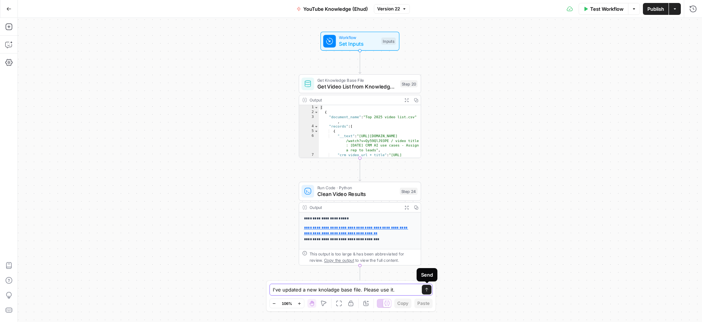 The image size is (702, 322). I want to click on button: Paste, so click(423, 303).